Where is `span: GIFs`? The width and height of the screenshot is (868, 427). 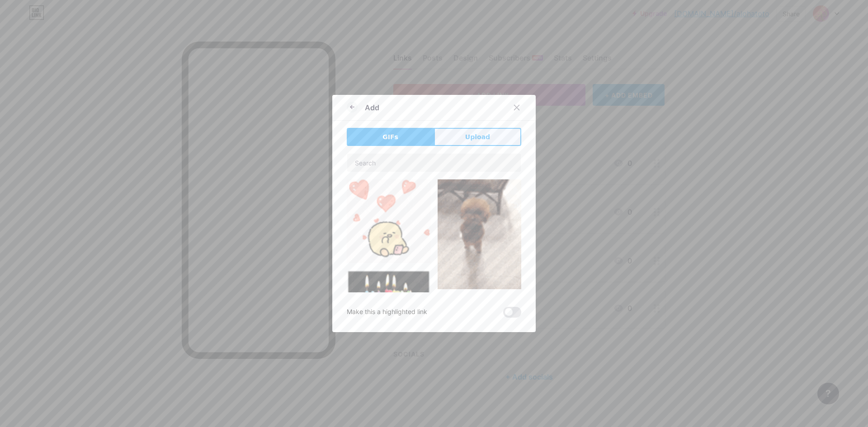 span: GIFs is located at coordinates (390, 137).